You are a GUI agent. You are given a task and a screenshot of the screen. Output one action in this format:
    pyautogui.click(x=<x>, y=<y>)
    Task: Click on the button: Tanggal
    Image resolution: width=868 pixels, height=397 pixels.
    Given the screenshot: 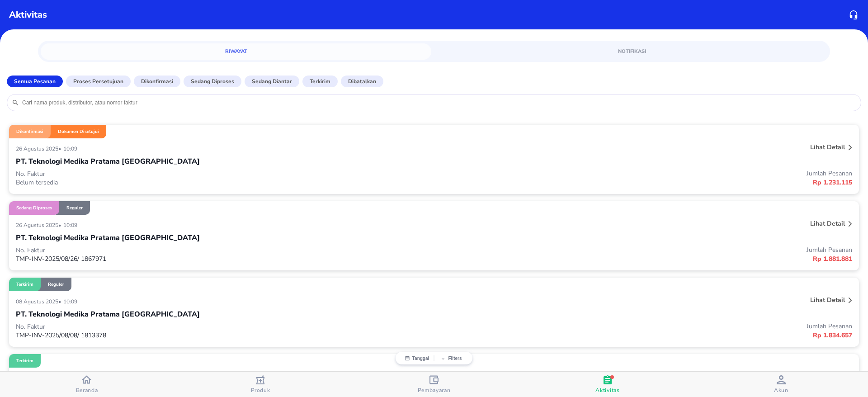 What is the action you would take?
    pyautogui.click(x=416, y=358)
    